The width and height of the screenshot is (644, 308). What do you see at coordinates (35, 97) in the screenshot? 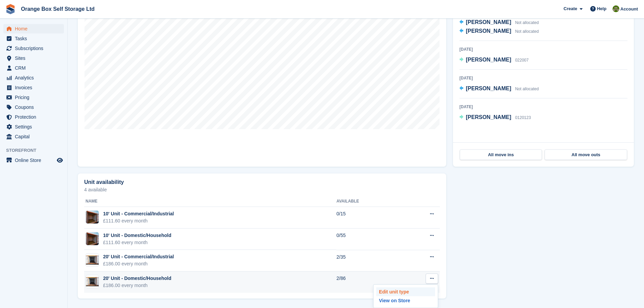
I see `span: Pricing` at bounding box center [35, 97].